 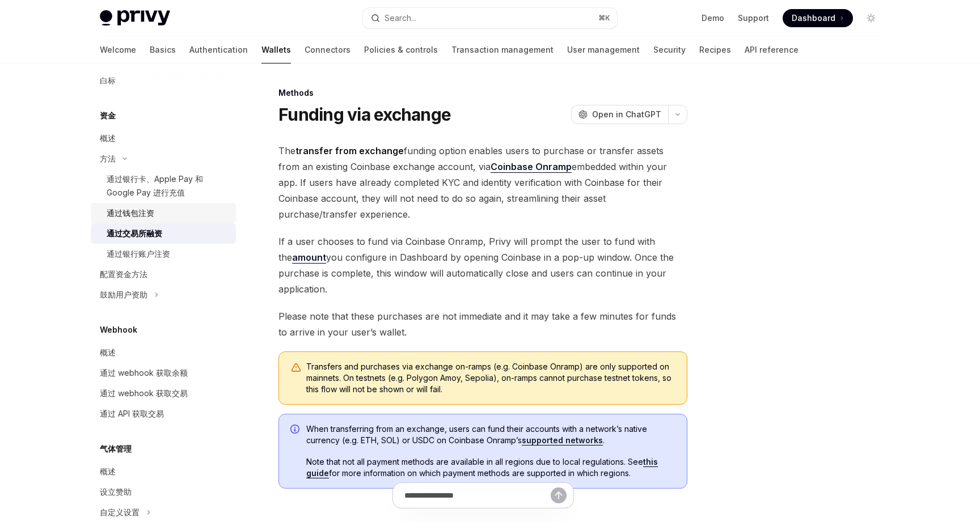 I want to click on a: Coinbase Onramp, so click(x=531, y=167).